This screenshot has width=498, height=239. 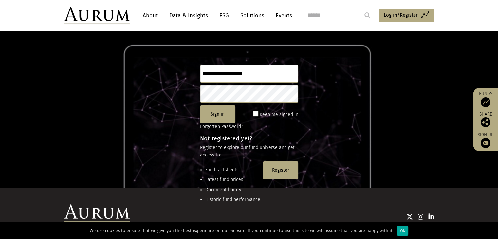 What do you see at coordinates (233, 190) in the screenshot?
I see `li: Document library` at bounding box center [233, 190].